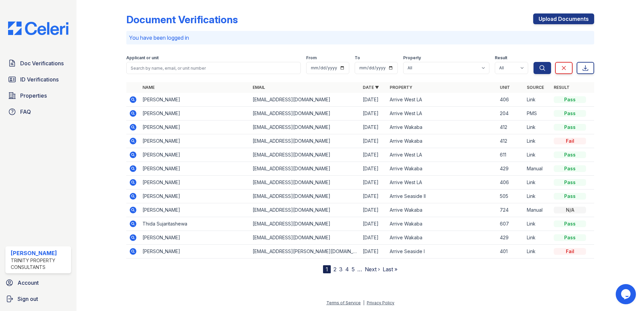  What do you see at coordinates (214, 68) in the screenshot?
I see `input: Search by name, email, or unit number` at bounding box center [214, 68].